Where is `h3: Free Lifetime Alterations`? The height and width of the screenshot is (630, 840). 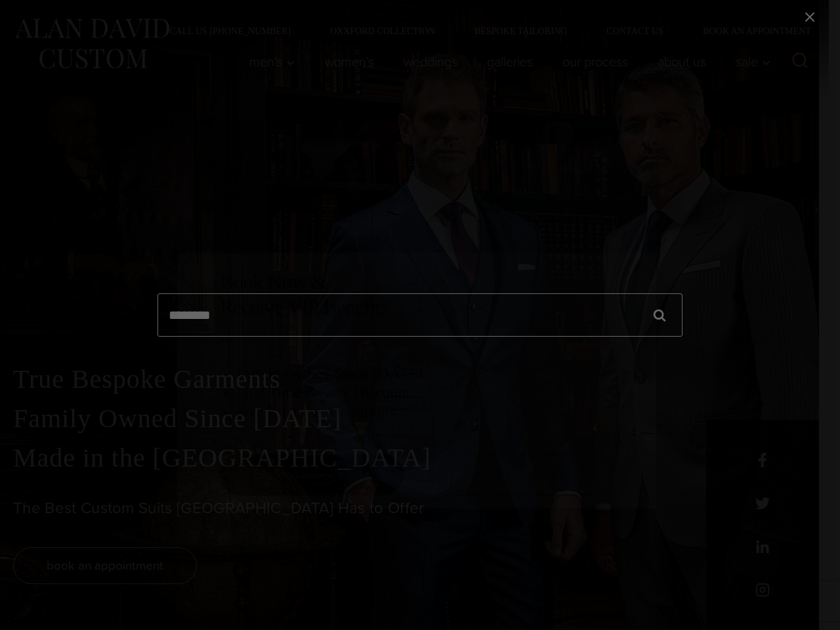
h3: Free Lifetime Alterations is located at coordinates (425, 411).